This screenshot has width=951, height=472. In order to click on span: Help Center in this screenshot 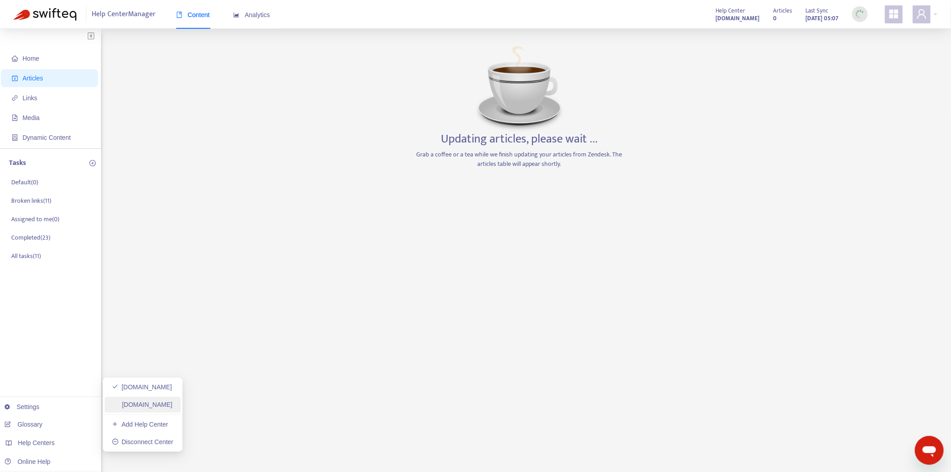, I will do `click(731, 11)`.